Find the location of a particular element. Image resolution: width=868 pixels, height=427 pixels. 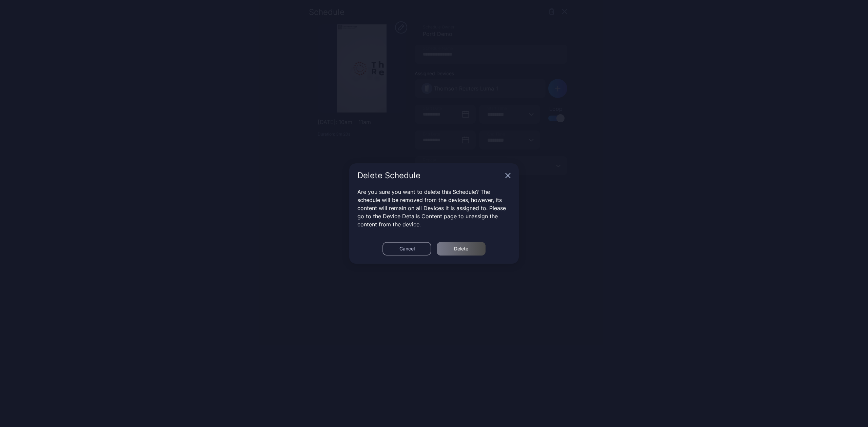

p: Are you sure you want to delete this Schedule? The schedule will be removed from the devices, how... is located at coordinates (434, 208).